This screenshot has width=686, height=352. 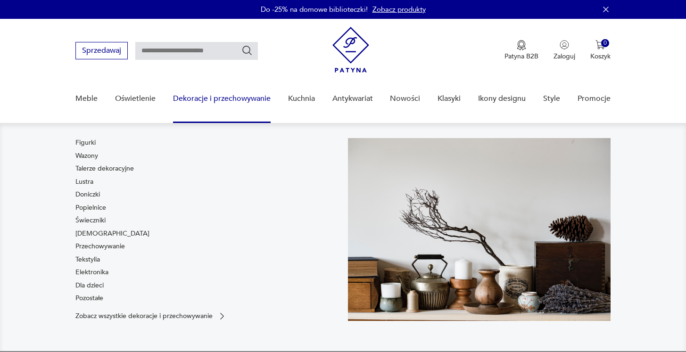 What do you see at coordinates (92, 273) in the screenshot?
I see `a: Elektronika` at bounding box center [92, 273].